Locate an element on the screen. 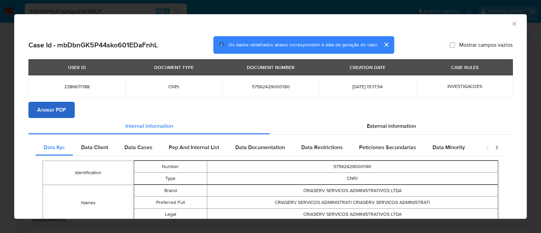 The height and width of the screenshot is (233, 541). td: CRIASERV SERVICOS ADMINISTRATI CRIASERV SERVICOS ADMINISTRATI is located at coordinates (353, 203).